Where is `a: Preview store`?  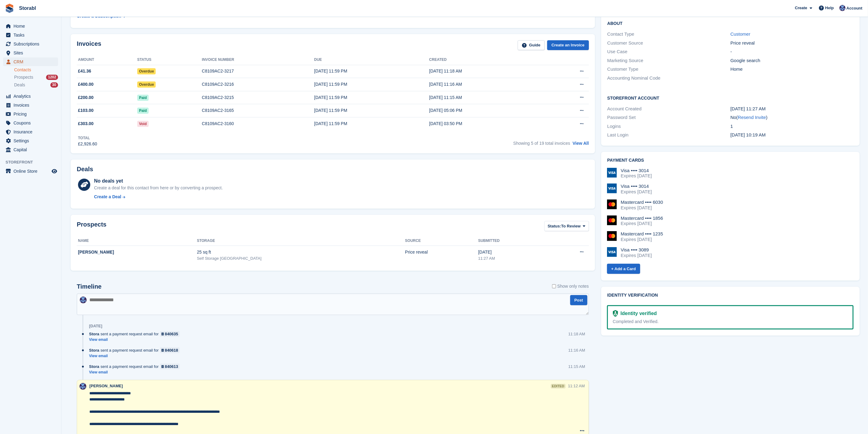
a: Preview store is located at coordinates (54, 171).